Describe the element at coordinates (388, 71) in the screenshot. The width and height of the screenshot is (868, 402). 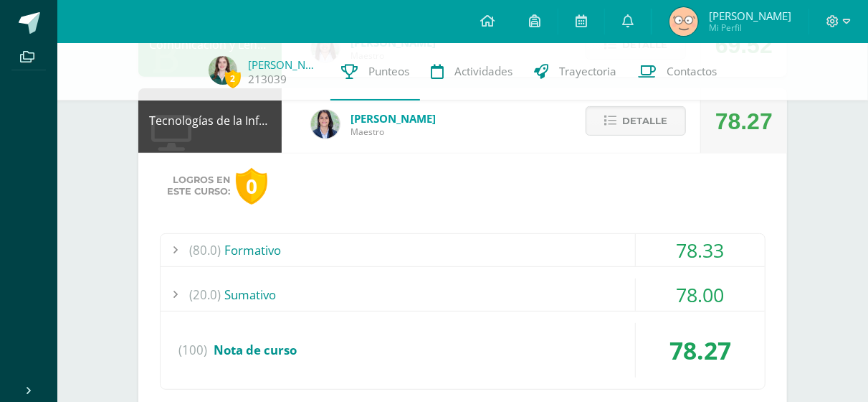
I see `span: Punteos` at that location.